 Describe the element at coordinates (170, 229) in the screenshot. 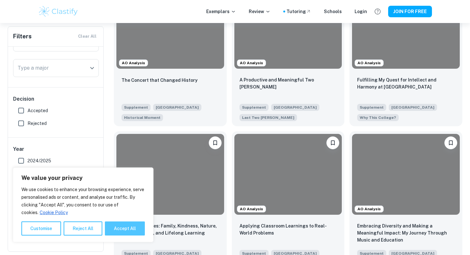

I see `p: Essential Values: Family, Kindness, Nature, Present Living, and Lifelong Learning` at that location.